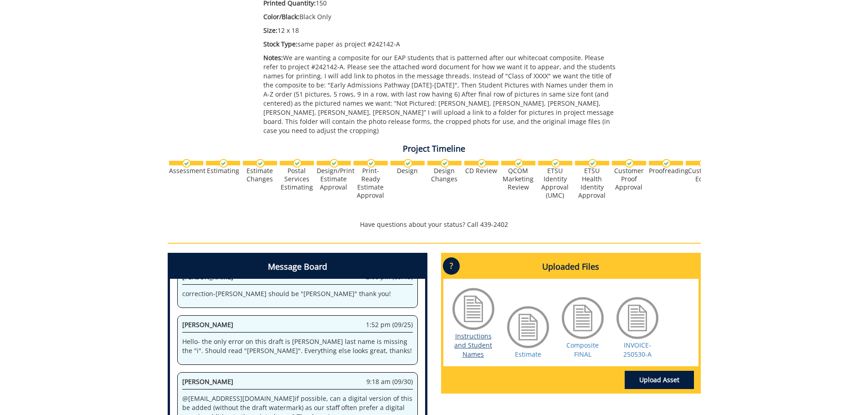 The width and height of the screenshot is (868, 415). What do you see at coordinates (444, 175) in the screenshot?
I see `div: Design Changes` at bounding box center [444, 175].